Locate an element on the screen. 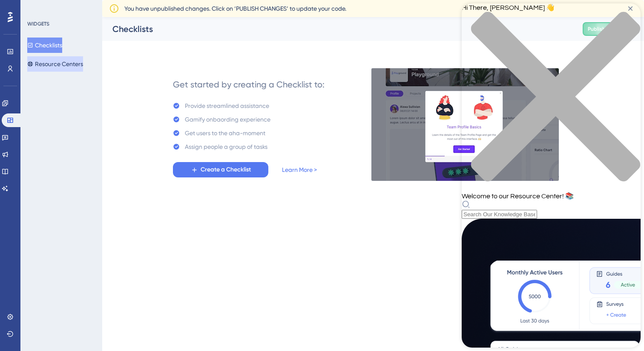 The width and height of the screenshot is (644, 351). div: WIDGETS is located at coordinates (38, 24).